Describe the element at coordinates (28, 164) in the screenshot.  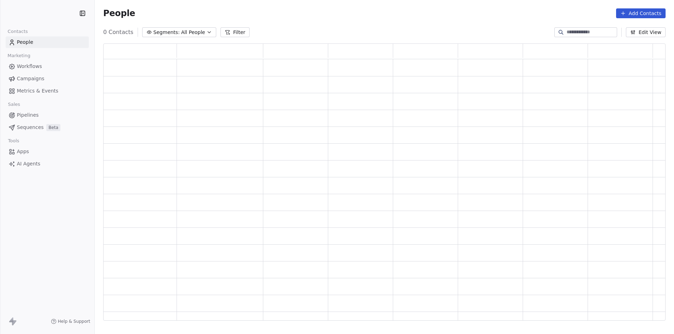
I see `span: AI Agents` at that location.